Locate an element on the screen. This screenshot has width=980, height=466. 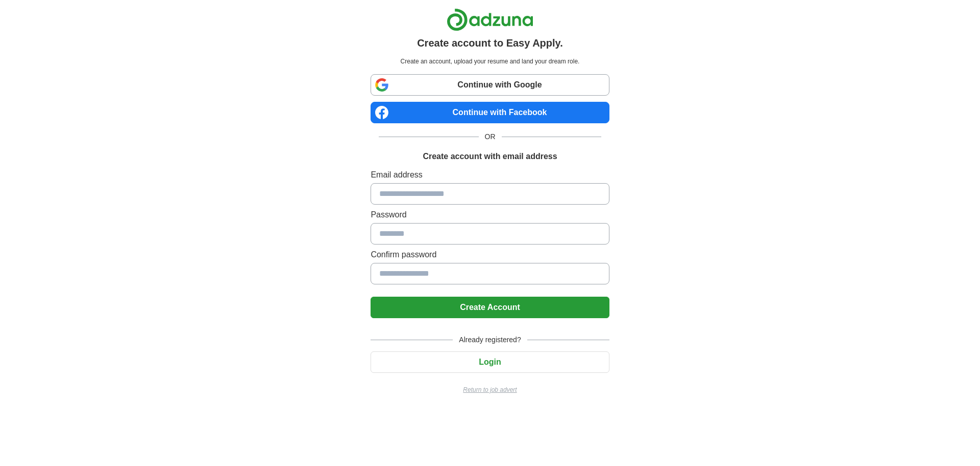
p: Return to job advert is located at coordinates (490, 390).